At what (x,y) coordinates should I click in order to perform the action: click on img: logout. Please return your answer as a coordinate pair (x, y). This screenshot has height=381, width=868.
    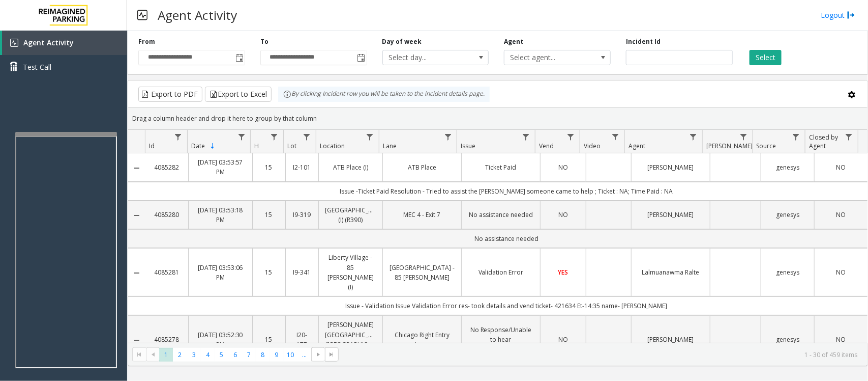
    Looking at the image, I should click on (851, 15).